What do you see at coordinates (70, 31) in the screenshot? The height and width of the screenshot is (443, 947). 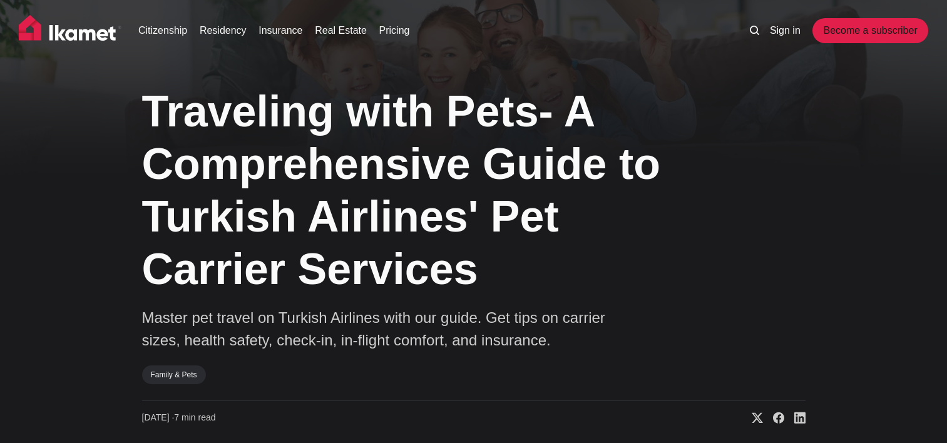 I see `img: Ikamet home` at bounding box center [70, 31].